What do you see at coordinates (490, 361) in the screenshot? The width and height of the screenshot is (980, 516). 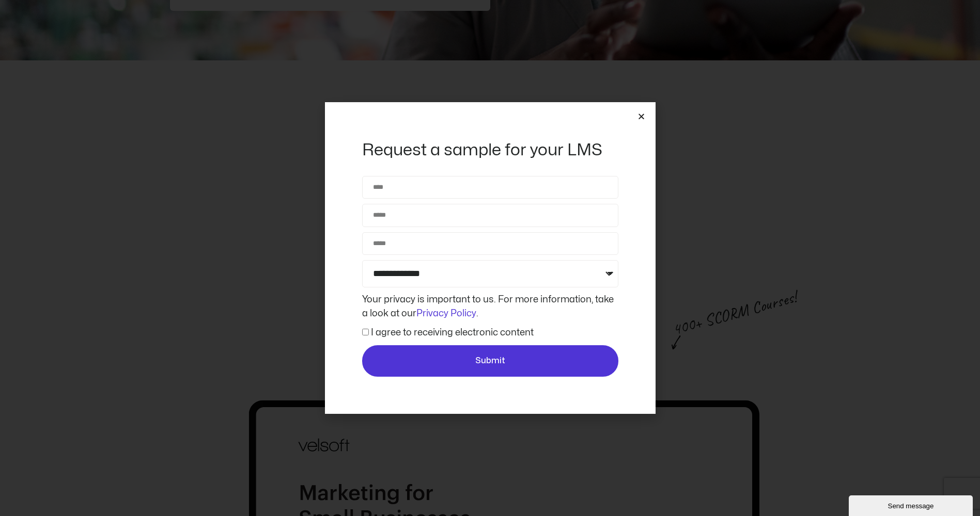 I see `span: Submit` at bounding box center [490, 361].